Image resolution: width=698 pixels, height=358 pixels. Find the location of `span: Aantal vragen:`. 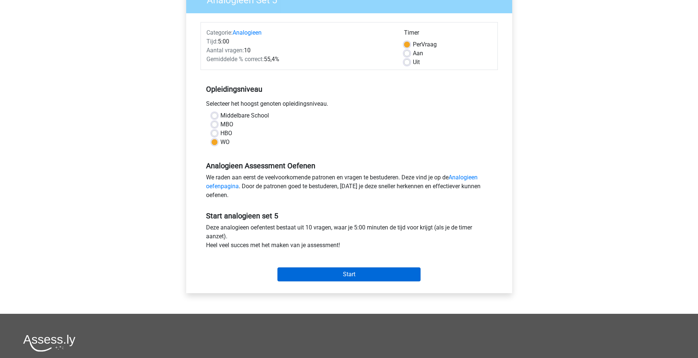

span: Aantal vragen: is located at coordinates (225, 50).